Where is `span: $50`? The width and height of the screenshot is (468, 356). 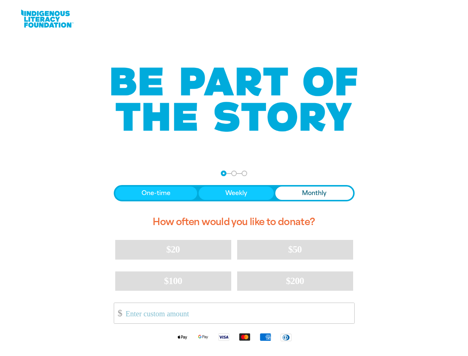
span: $50 is located at coordinates (295, 249).